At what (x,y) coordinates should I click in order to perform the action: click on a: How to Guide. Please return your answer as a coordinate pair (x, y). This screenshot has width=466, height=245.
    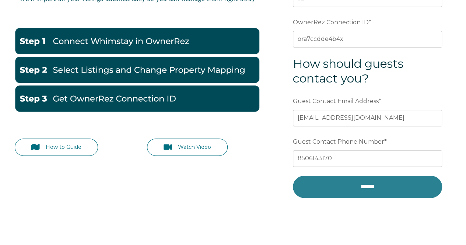
    Looking at the image, I should click on (56, 147).